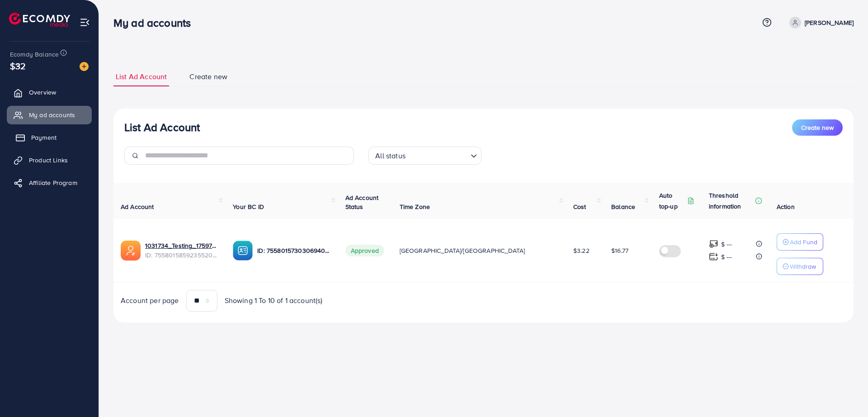  What do you see at coordinates (39, 20) in the screenshot?
I see `a: logo` at bounding box center [39, 20].